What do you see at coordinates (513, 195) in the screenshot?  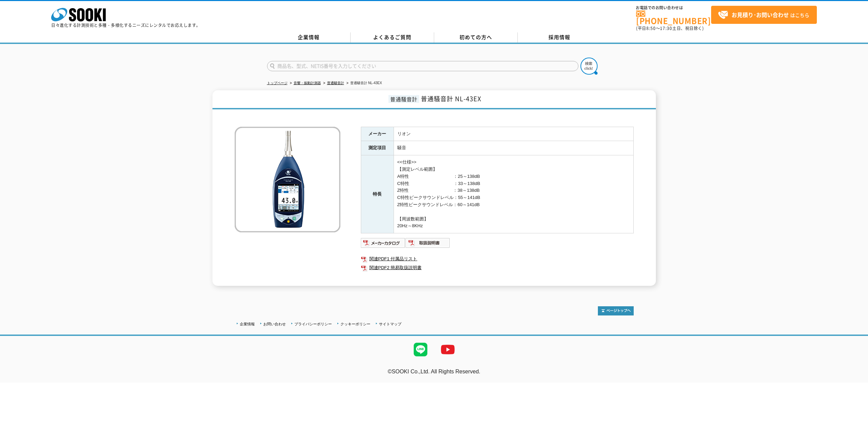 I see `td: <<仕様>> 【測定レベル範囲】 A特性 ：25～138dB C特性 ：33～138dB Z特性 ：38～138dB C特性ピークサウンドレベル：55～141dB Z特性ピークサウンドレベル：6...` at bounding box center [513, 195].